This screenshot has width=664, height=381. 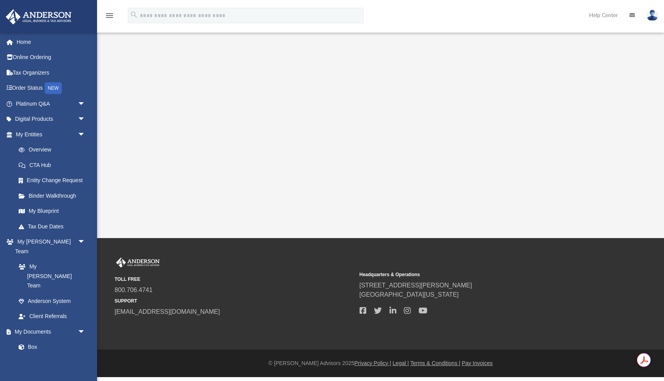 What do you see at coordinates (110, 17) in the screenshot?
I see `a: menu` at bounding box center [110, 17].